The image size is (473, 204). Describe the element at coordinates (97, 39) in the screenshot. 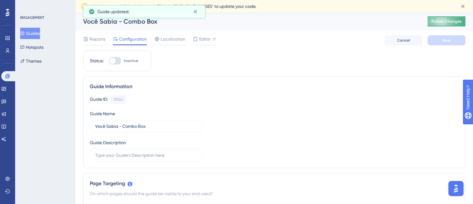

I see `span: Reports` at that location.